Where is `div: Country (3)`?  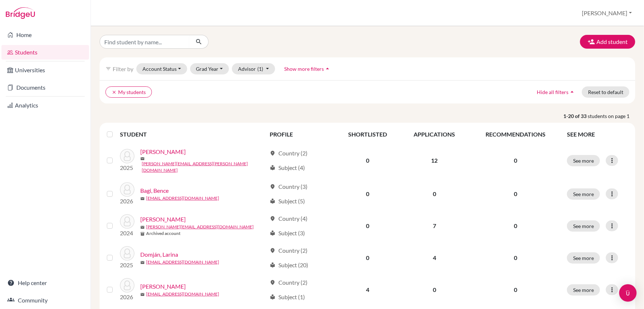
div: Country (3) is located at coordinates (289, 187).